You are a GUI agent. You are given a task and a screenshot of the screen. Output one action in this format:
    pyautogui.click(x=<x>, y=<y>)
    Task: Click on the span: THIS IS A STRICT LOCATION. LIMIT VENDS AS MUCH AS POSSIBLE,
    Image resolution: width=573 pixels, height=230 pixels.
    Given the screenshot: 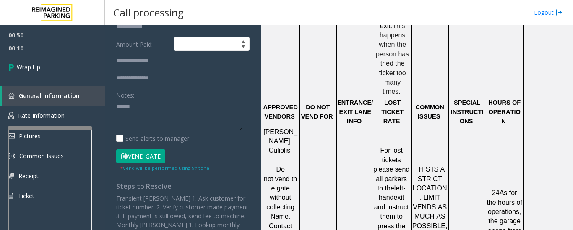 What is the action you would take?
    pyautogui.click(x=430, y=197)
    